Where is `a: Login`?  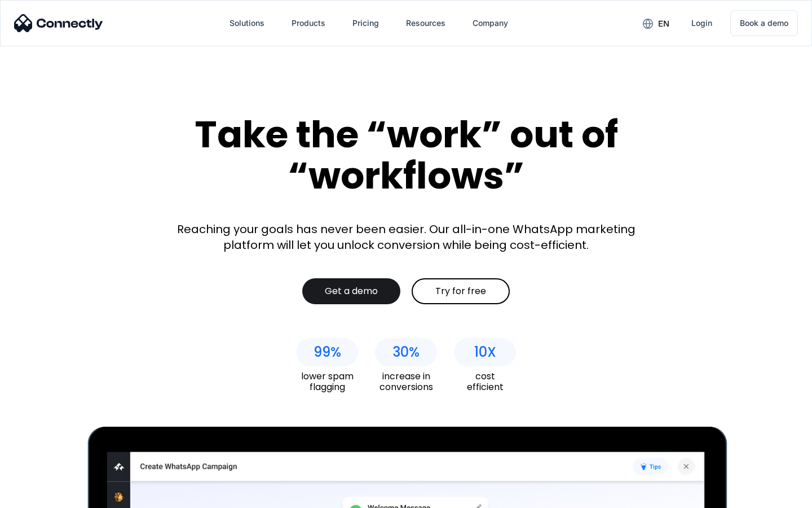
a: Login is located at coordinates (702, 23).